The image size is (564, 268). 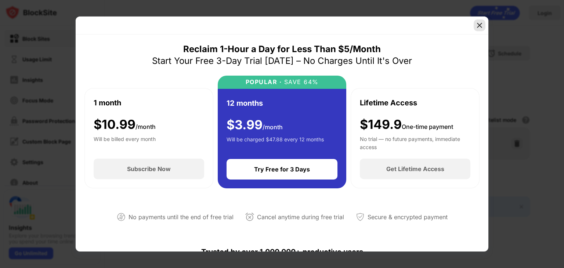 What do you see at coordinates (125, 125) in the screenshot?
I see `div: $ 10.99` at bounding box center [125, 125].